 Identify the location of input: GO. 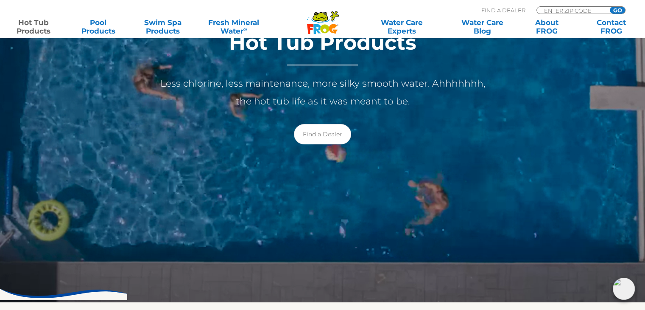
(618, 10).